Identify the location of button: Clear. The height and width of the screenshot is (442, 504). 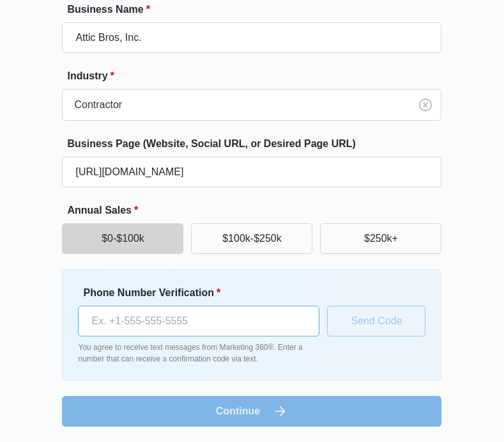
(426, 105).